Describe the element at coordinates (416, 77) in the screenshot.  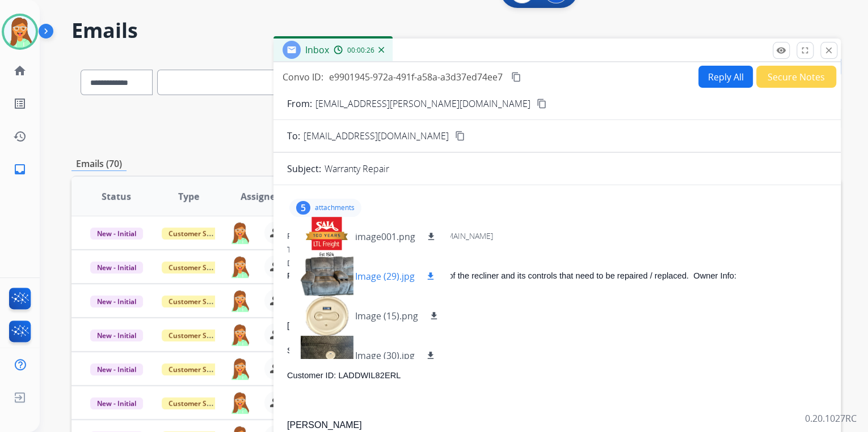
I see `span: e9901945-972a-491f-a58a-a3d37ed74ee7` at that location.